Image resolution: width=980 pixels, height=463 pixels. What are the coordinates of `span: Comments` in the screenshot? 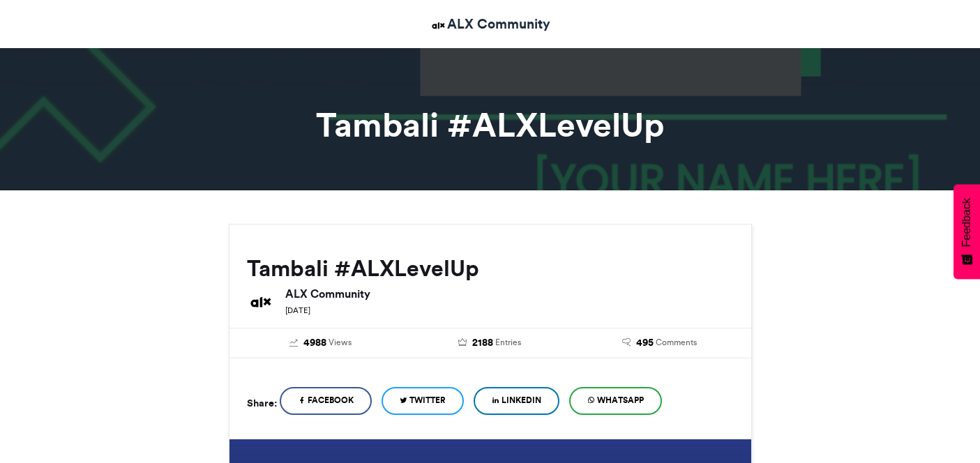 It's located at (676, 343).